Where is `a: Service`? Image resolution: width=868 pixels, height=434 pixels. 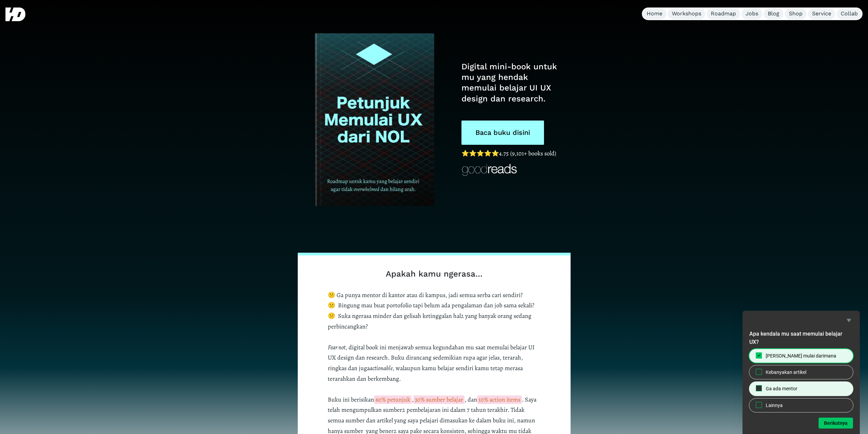
a: Service is located at coordinates (821, 14).